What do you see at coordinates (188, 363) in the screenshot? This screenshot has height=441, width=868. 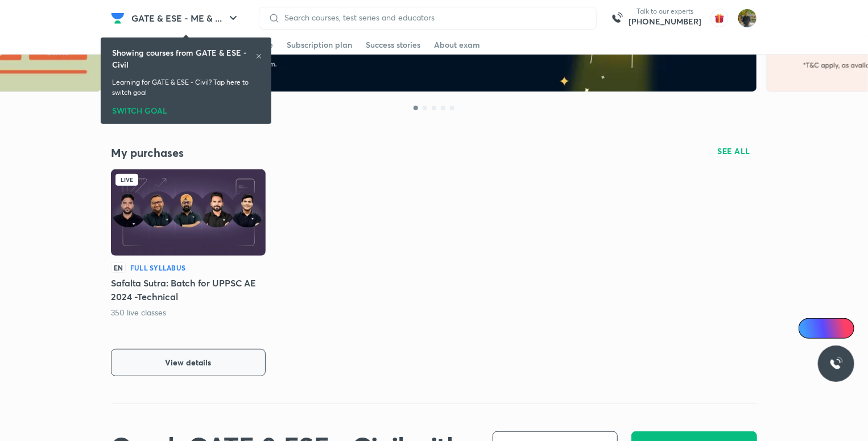 I see `span: View details` at bounding box center [188, 363].